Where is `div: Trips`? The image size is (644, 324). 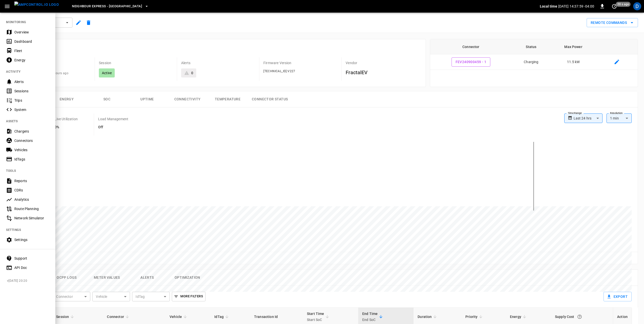 div: Trips is located at coordinates (32, 100).